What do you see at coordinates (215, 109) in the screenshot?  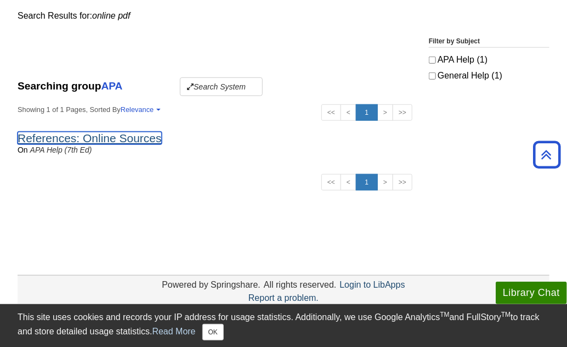 I see `strong: Showing 1 of 1 Pages, Sorted By` at bounding box center [215, 109].